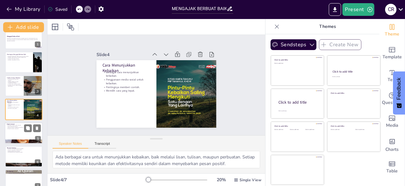 The height and width of the screenshot is (186, 405). I want to click on input: Insert title, so click(199, 9).